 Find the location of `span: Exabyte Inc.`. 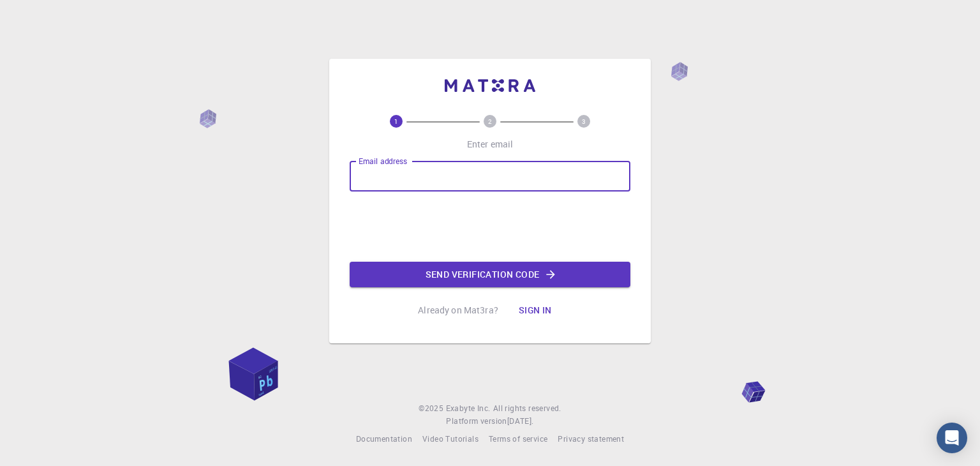

span: Exabyte Inc. is located at coordinates (468, 408).